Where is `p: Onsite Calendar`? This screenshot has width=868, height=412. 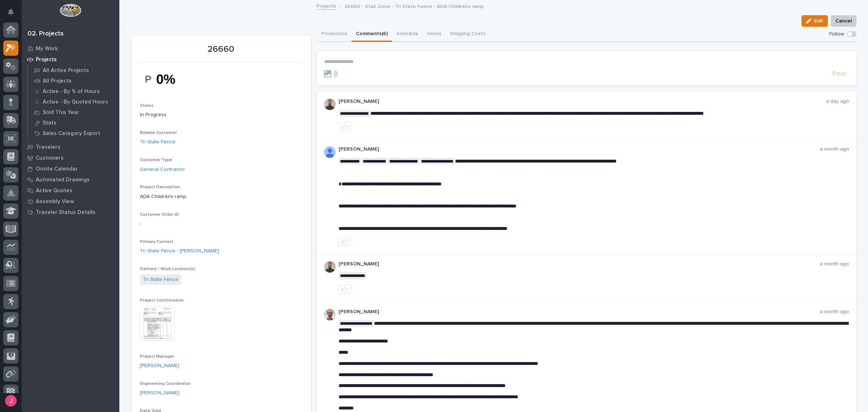
p: Onsite Calendar is located at coordinates (57, 169).